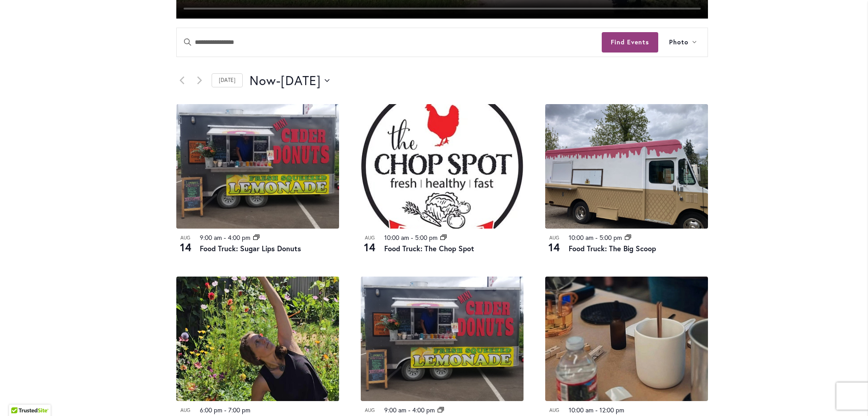 This screenshot has width=868, height=416. What do you see at coordinates (289, 80) in the screenshot?
I see `button: Click to toggle datepicker` at bounding box center [289, 80].